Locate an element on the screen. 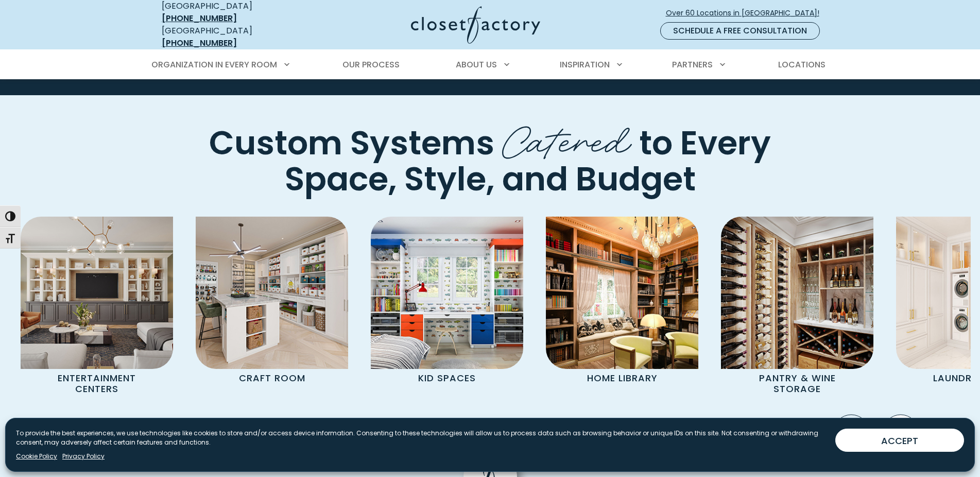 The width and height of the screenshot is (980, 477). span: About Us is located at coordinates (476, 64).